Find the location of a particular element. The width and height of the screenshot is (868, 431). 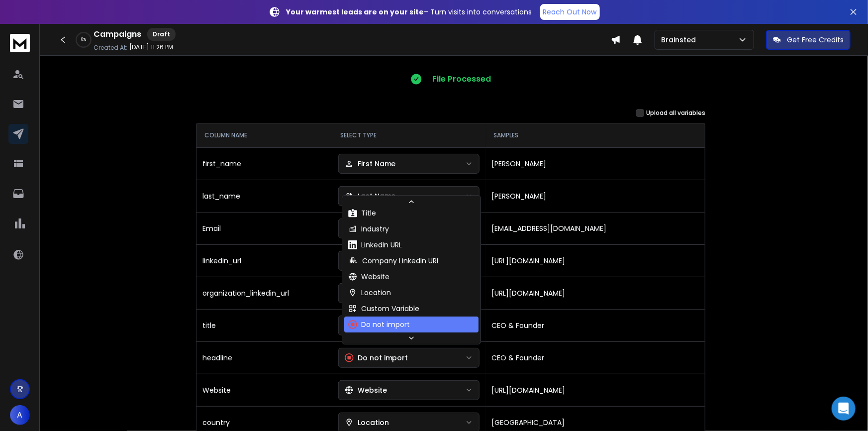

div: Open Intercom Messenger is located at coordinates (844, 409).